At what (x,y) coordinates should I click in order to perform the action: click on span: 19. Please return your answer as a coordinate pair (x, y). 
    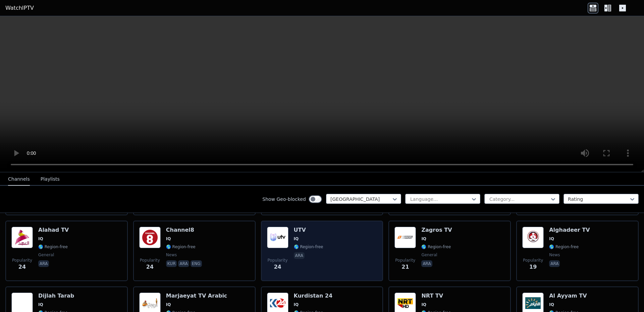
    Looking at the image, I should click on (533, 267).